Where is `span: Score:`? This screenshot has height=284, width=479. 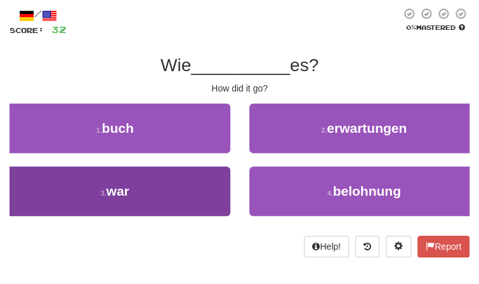
span: Score: is located at coordinates (27, 30).